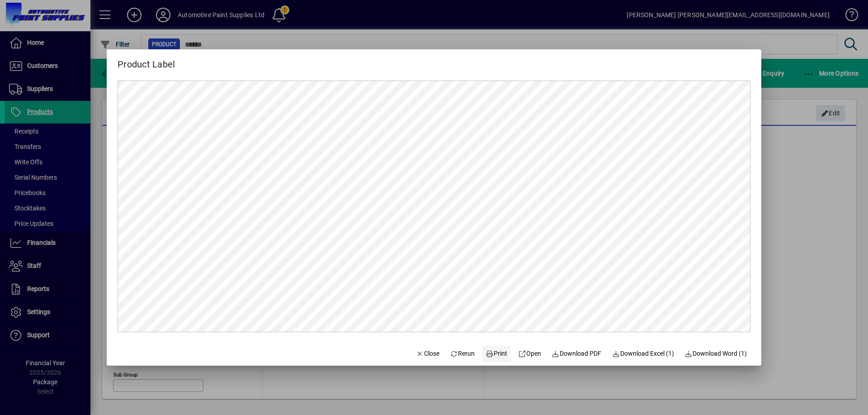 This screenshot has height=415, width=868. Describe the element at coordinates (643, 354) in the screenshot. I see `button: Download Excel (1)` at that location.